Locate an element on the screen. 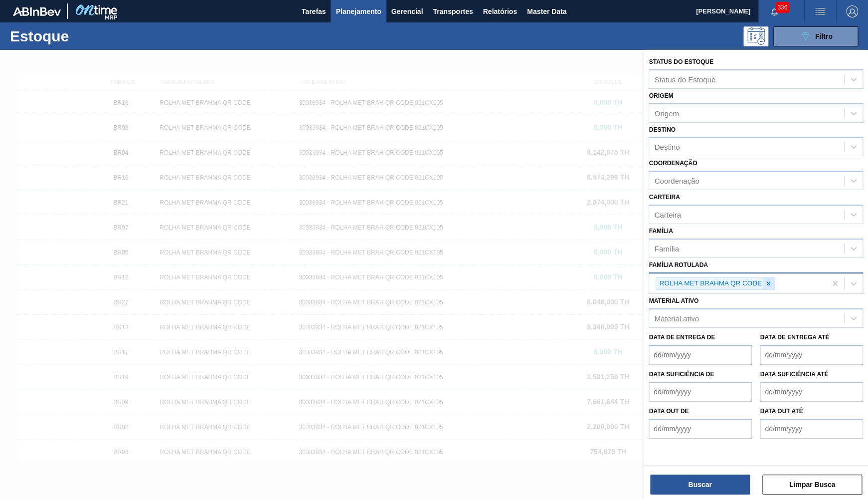 The width and height of the screenshot is (868, 499). button: Filtro is located at coordinates (815, 36).